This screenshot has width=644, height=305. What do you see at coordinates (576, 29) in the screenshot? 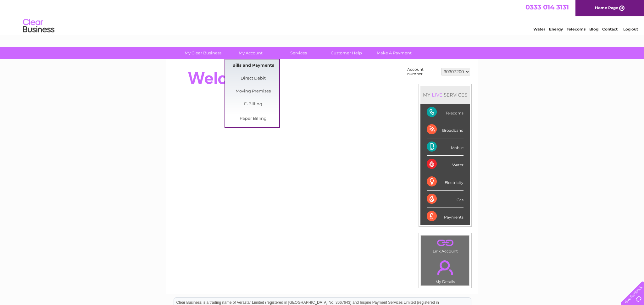
I see `a: Telecoms` at bounding box center [576, 29].